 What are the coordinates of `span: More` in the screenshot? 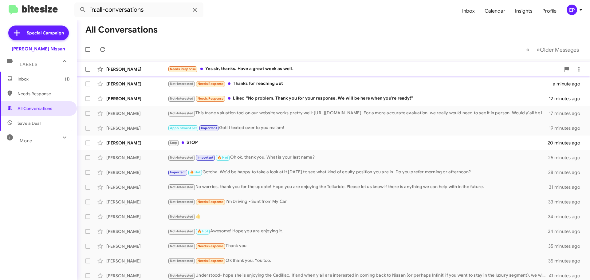 It's located at (26, 141).